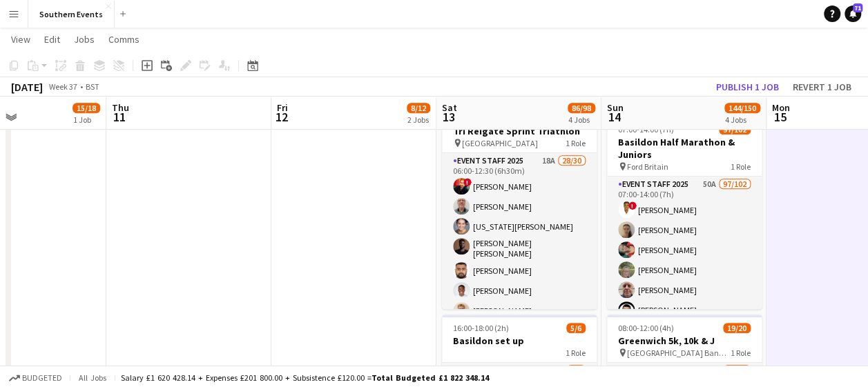 This screenshot has height=389, width=868. What do you see at coordinates (418, 119) in the screenshot?
I see `div: 2 Jobs` at bounding box center [418, 119].